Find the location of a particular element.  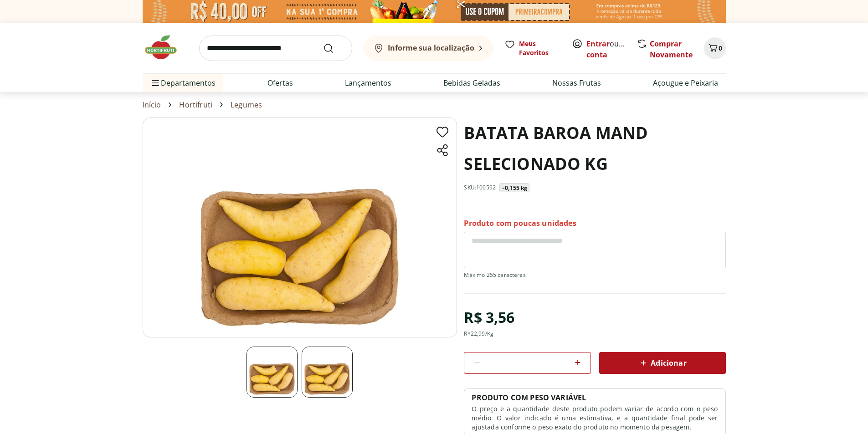

h1: BATATA BAROA MAND SELECIONADO KG is located at coordinates (595, 149).